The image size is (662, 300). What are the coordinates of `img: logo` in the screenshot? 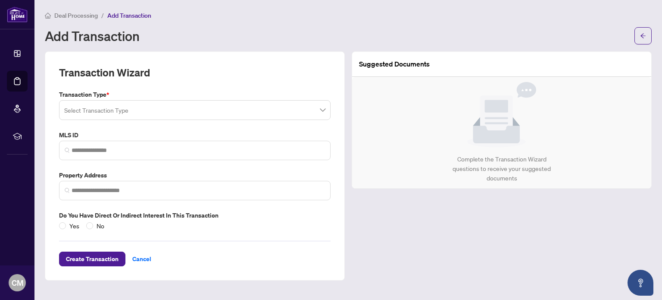 It's located at (17, 14).